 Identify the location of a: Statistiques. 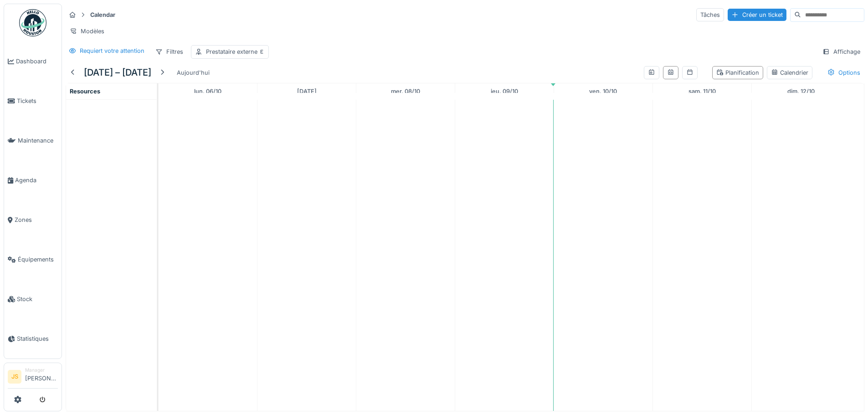
(33, 339).